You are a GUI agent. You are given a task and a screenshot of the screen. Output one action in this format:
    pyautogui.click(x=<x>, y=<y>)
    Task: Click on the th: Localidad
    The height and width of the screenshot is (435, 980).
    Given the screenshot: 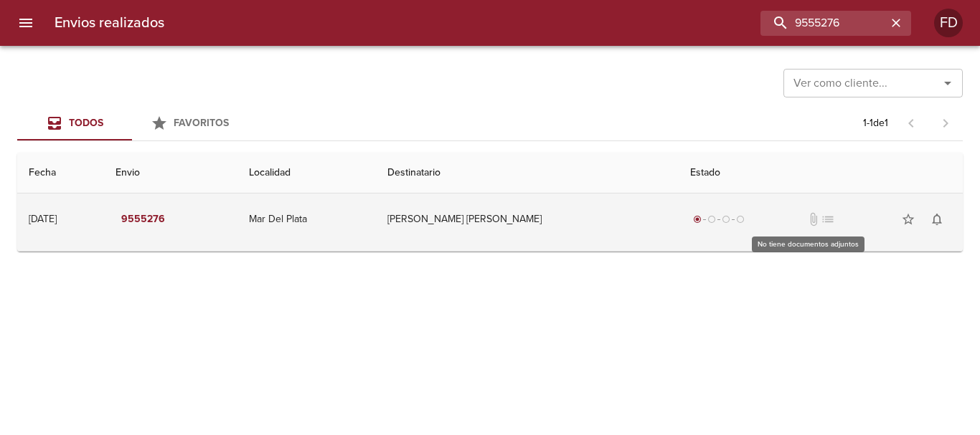 What is the action you would take?
    pyautogui.click(x=306, y=173)
    